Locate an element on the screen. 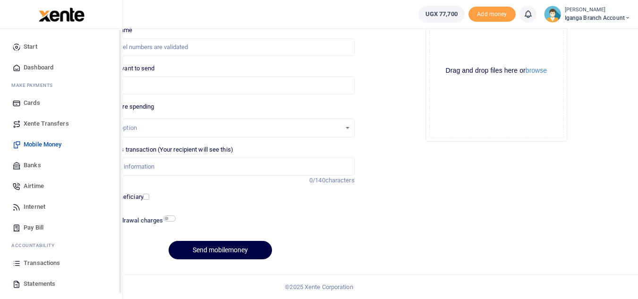 The width and height of the screenshot is (638, 299). span: Pay Bill is located at coordinates (34, 228).